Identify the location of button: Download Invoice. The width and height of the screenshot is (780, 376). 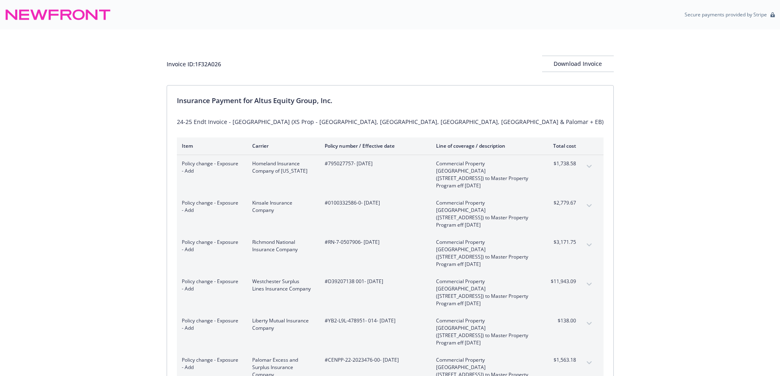
(578, 64).